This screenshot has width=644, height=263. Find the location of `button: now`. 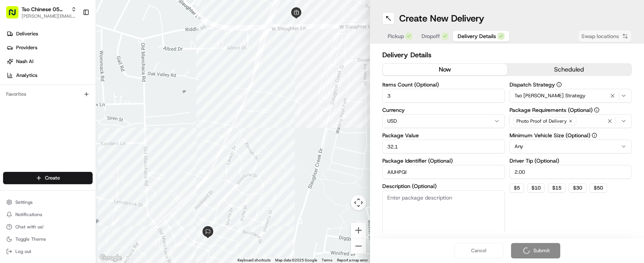

button: now is located at coordinates (445, 69).